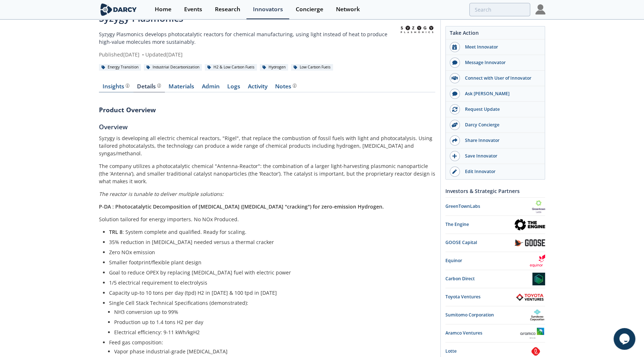 The width and height of the screenshot is (644, 357). Describe the element at coordinates (537, 315) in the screenshot. I see `img: Sumitomo Corporation` at that location.